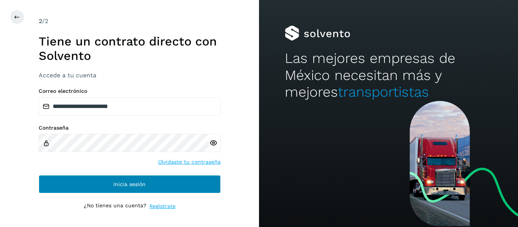 The width and height of the screenshot is (518, 227). Describe the element at coordinates (162, 206) in the screenshot. I see `a: Regístrate` at that location.